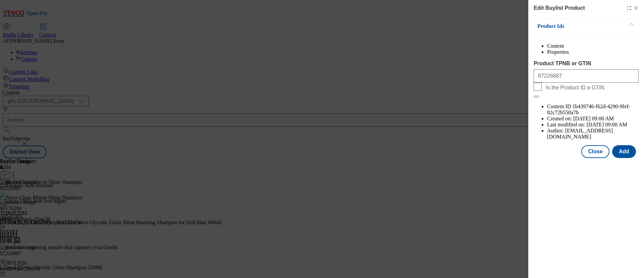 The height and width of the screenshot is (278, 644). What do you see at coordinates (624, 152) in the screenshot?
I see `button: Add` at bounding box center [624, 152].